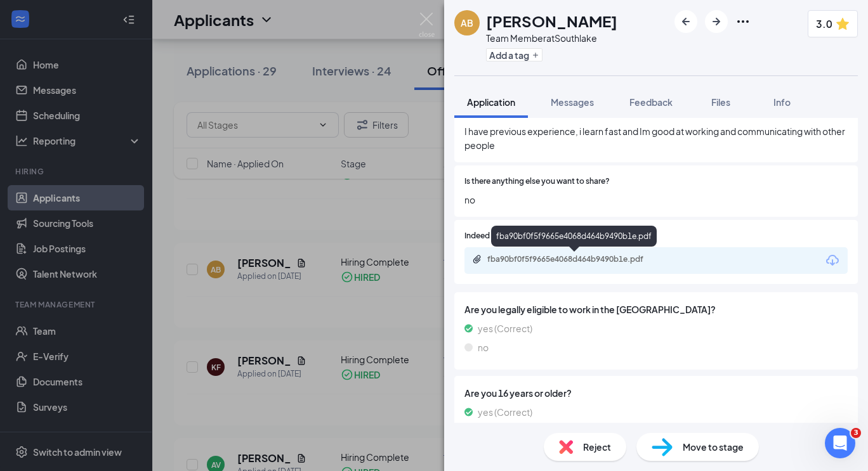 This screenshot has height=471, width=868. I want to click on span: Files, so click(721, 102).